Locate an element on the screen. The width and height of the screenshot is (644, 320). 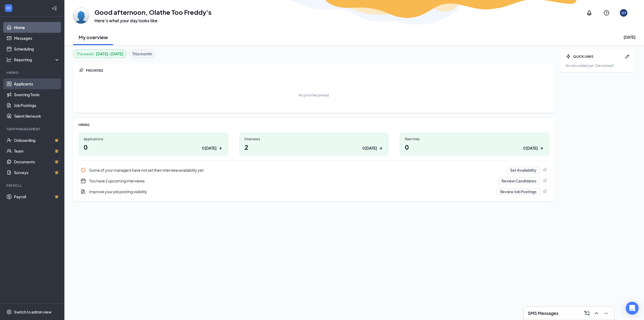
div: Payroll is located at coordinates (32, 186).